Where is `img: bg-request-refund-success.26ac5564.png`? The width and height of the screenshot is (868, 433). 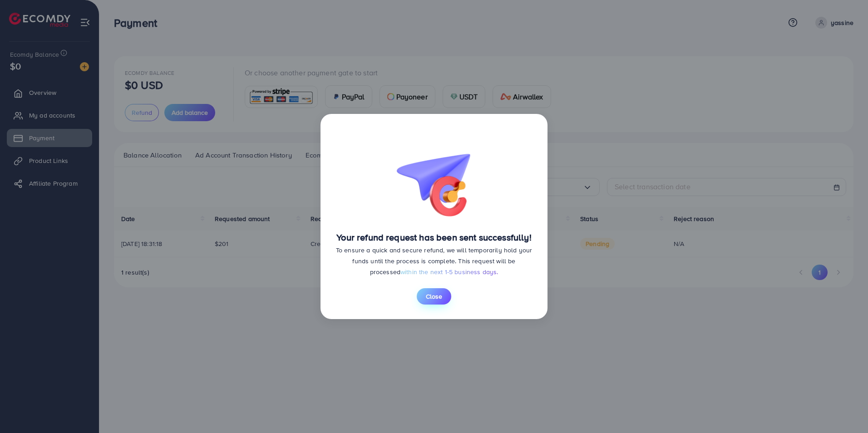
img: bg-request-refund-success.26ac5564.png is located at coordinates (434, 175).